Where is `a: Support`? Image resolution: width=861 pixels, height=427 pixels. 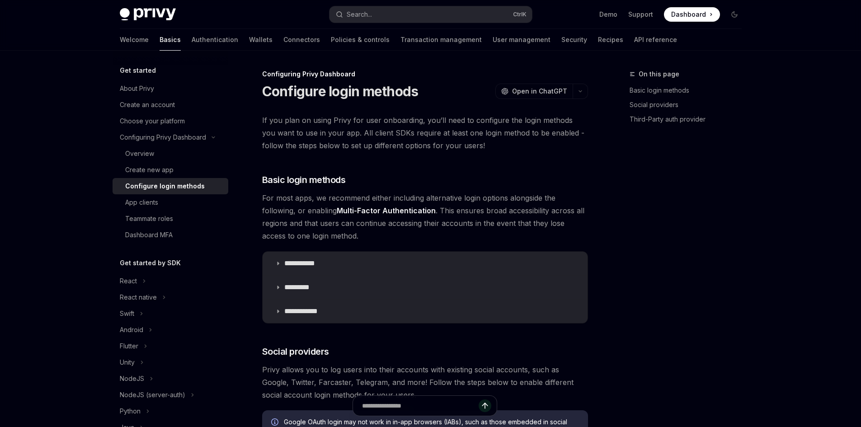
a: Support is located at coordinates (640, 14).